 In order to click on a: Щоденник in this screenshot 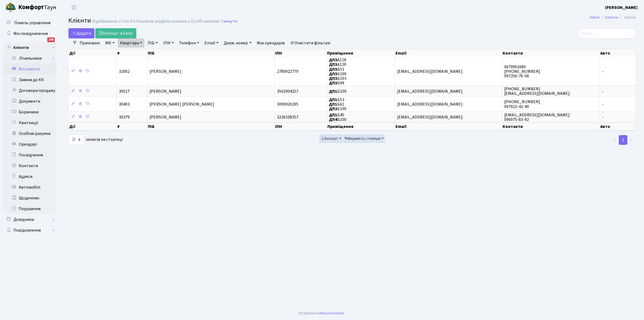, I will do `click(29, 198)`.